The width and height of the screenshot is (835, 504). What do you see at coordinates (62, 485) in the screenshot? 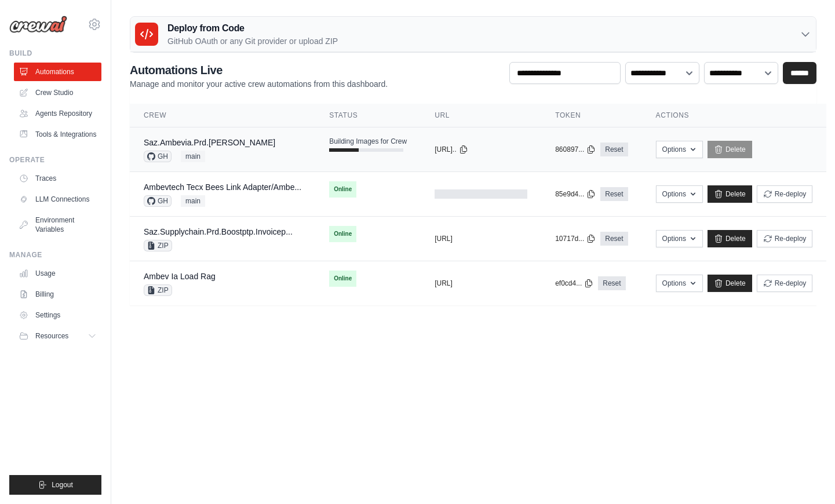
I see `span: Logout` at bounding box center [62, 485].